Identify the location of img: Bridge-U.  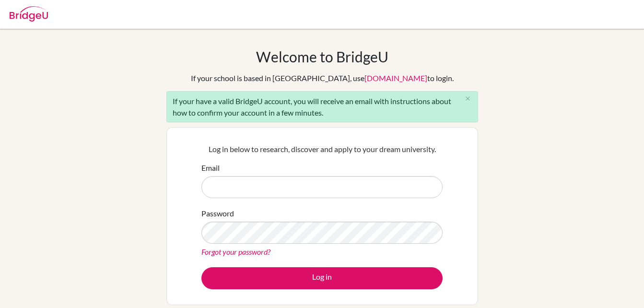
(28, 14).